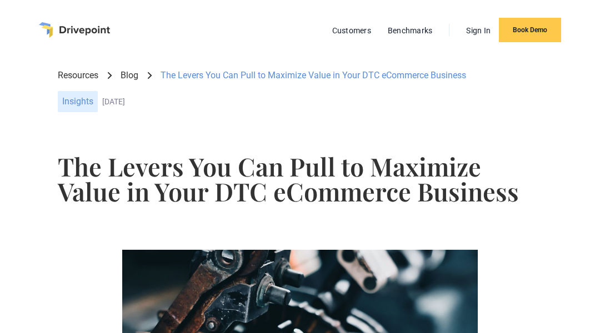 The width and height of the screenshot is (600, 333). Describe the element at coordinates (313, 76) in the screenshot. I see `div: The Levers You Can Pull to Maximize Value in Your DTC eCommerce Business` at that location.